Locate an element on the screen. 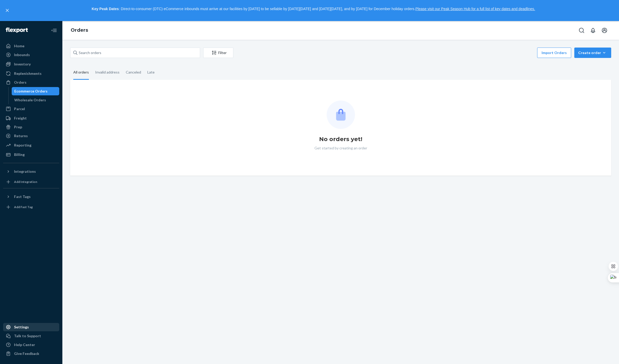 The width and height of the screenshot is (619, 364). div: Canceled is located at coordinates (134, 72).